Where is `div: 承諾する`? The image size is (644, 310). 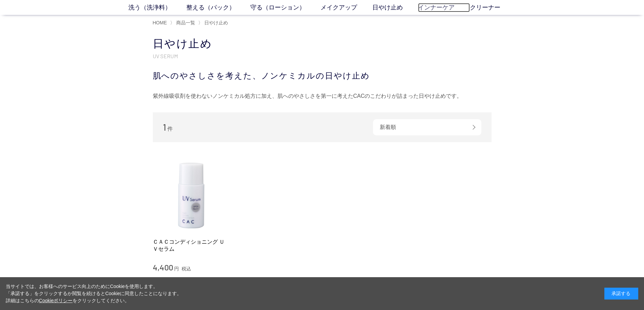 div: 承諾する is located at coordinates (621, 294).